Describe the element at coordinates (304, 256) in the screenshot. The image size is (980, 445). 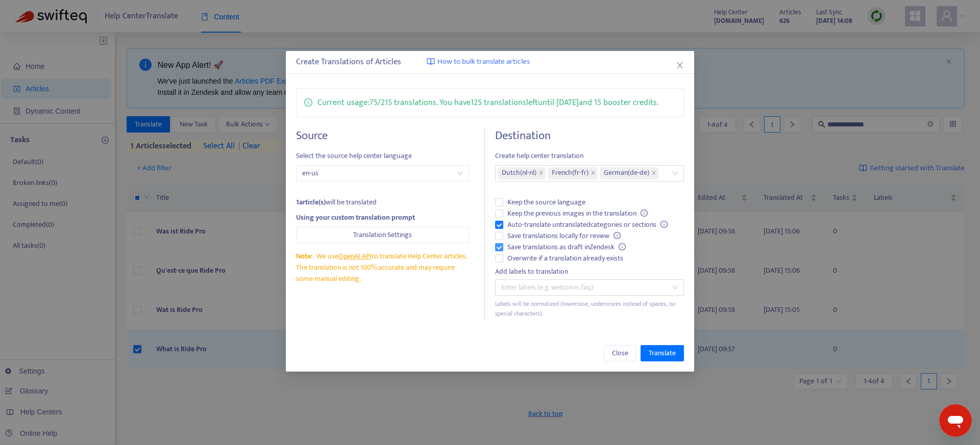
I see `span: Note:` at that location.